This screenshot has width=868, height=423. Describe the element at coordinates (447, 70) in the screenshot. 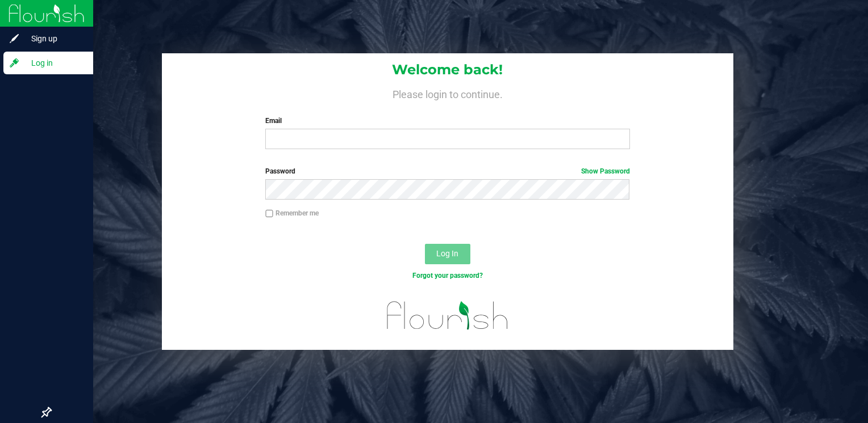

I see `h1: Welcome back!` at that location.